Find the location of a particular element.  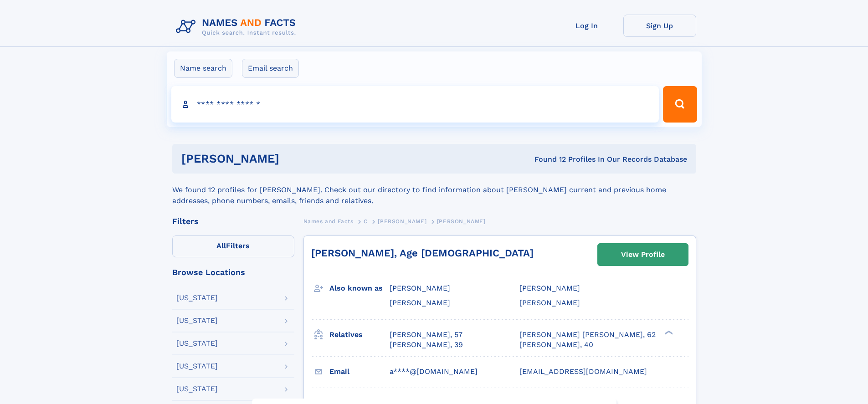

span: All is located at coordinates (221, 245).